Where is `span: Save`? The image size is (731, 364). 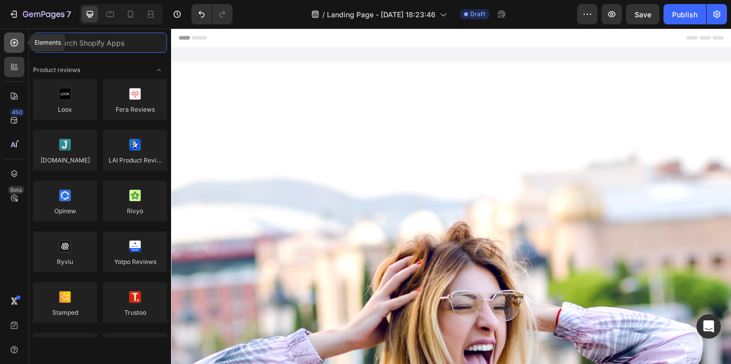
span: Save is located at coordinates (642, 14).